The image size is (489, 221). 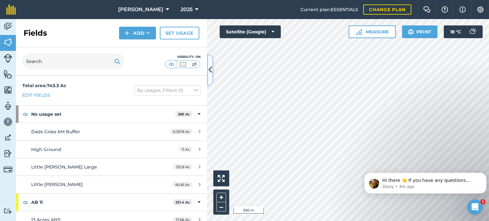 What do you see at coordinates (455, 32) in the screenshot?
I see `span: 18 ° C` at bounding box center [455, 32].